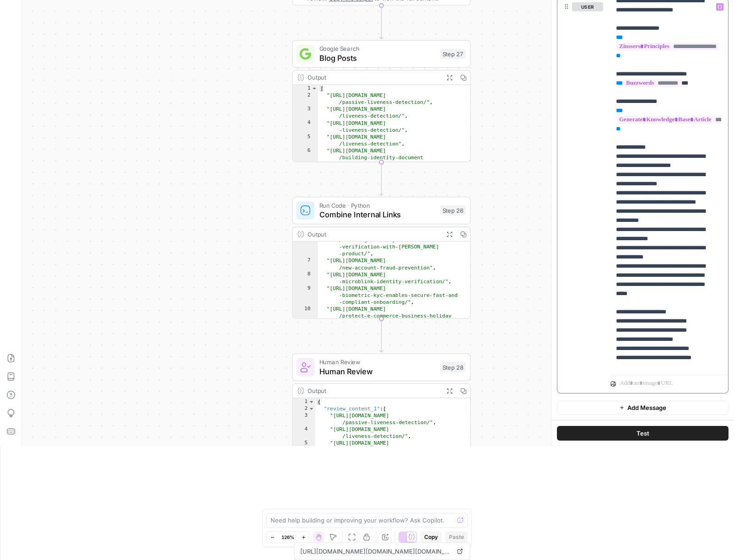 Image resolution: width=734 pixels, height=560 pixels. Describe the element at coordinates (378, 58) in the screenshot. I see `span: Blog Posts` at that location.